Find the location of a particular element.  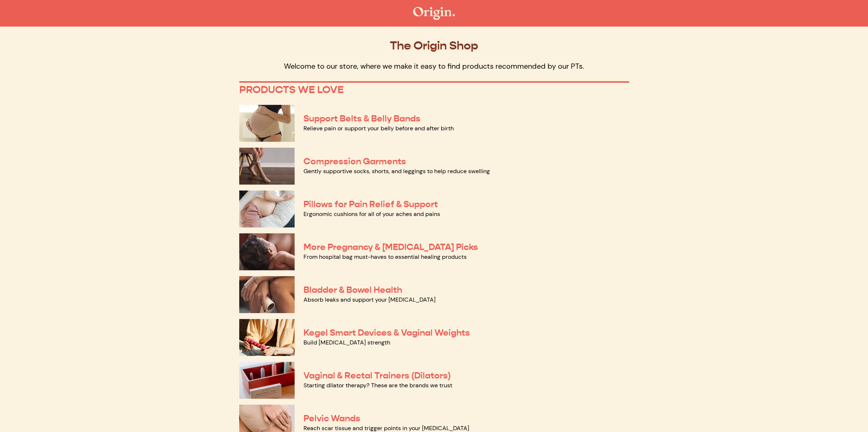

img: Vaginal & Rectal Trainers (Dilators) is located at coordinates (267, 380).